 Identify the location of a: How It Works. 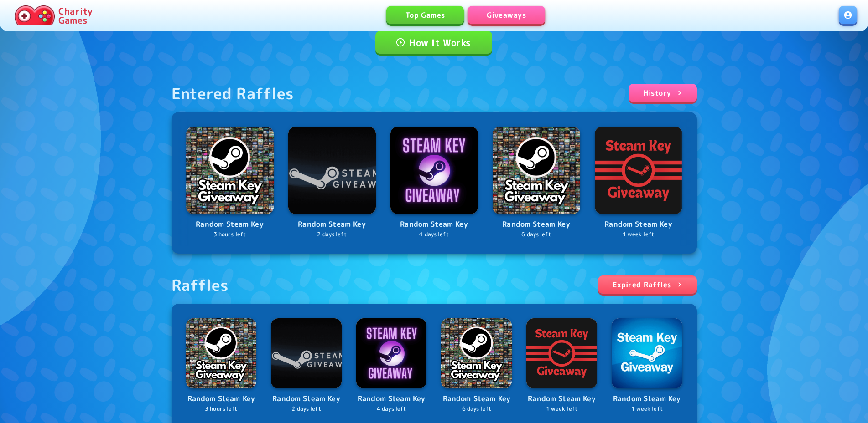
(434, 43).